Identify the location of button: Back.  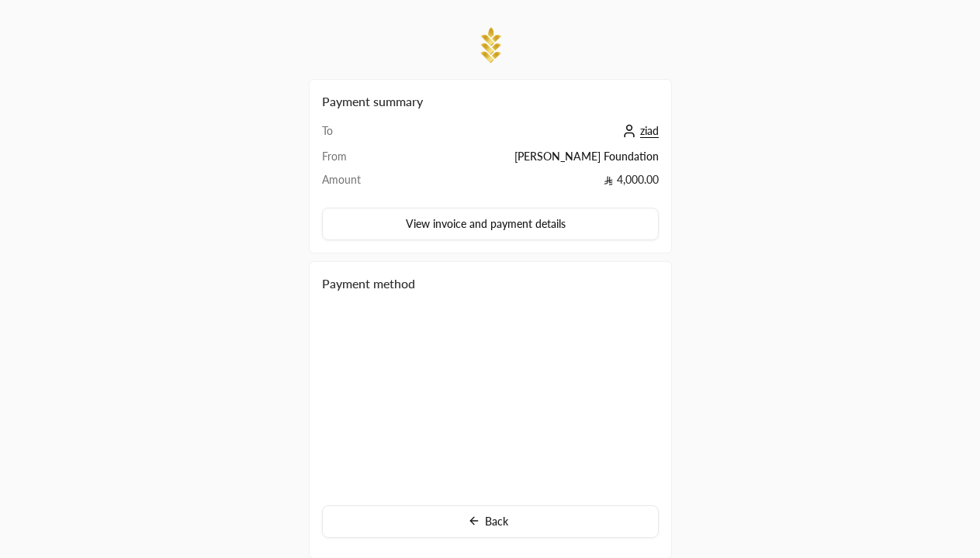
(490, 522).